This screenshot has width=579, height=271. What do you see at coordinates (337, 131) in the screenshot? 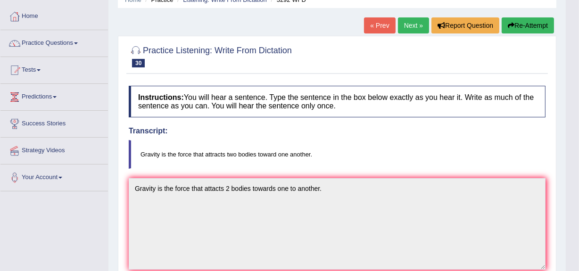
I see `h4: Transcript:` at bounding box center [337, 131].